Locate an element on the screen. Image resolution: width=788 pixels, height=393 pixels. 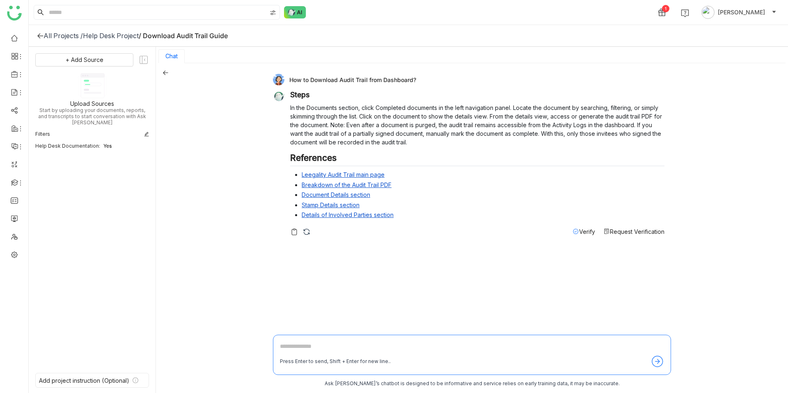
span: Verify is located at coordinates (587, 232).